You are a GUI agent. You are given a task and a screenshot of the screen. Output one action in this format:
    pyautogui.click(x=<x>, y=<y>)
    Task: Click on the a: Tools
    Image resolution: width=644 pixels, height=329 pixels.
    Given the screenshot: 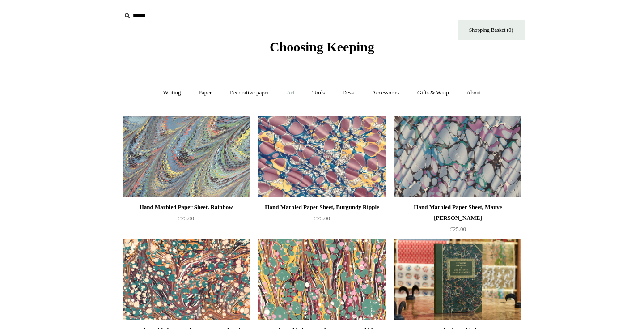 What is the action you would take?
    pyautogui.click(x=318, y=93)
    